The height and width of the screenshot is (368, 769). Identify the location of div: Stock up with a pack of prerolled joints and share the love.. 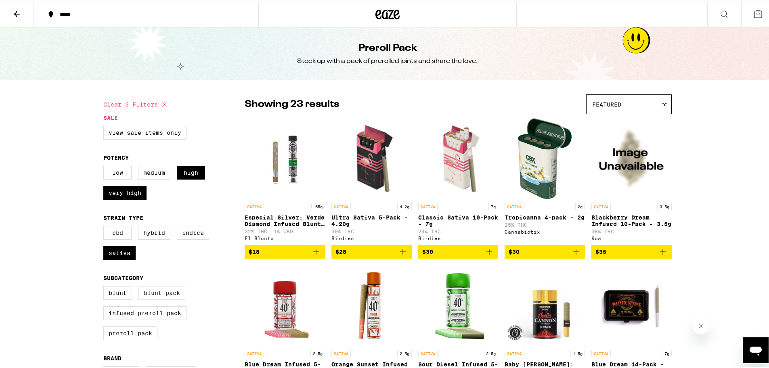
(387, 60).